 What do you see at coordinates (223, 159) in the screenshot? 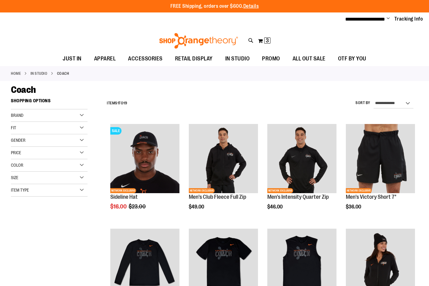
I see `a: OTF Mens Coach FA23 Club Fleece Full Zip - Black primary imageNETWORK EXCLUSIVE` at bounding box center [223, 159].